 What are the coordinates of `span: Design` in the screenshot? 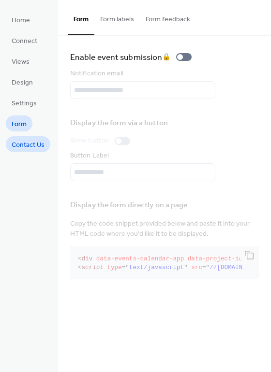 It's located at (22, 83).